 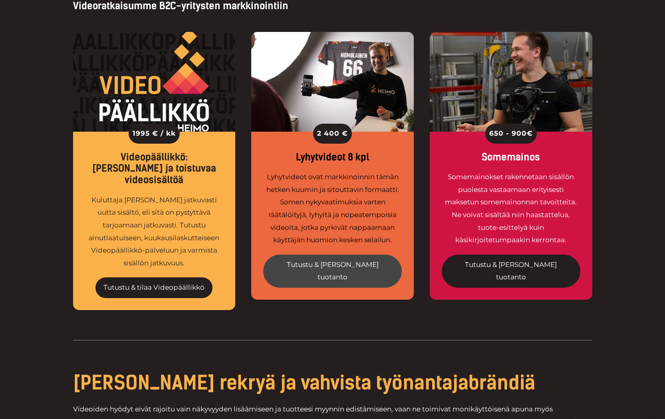 I want to click on a: Tutustu & tilaa Videopäällikkö, so click(x=154, y=288).